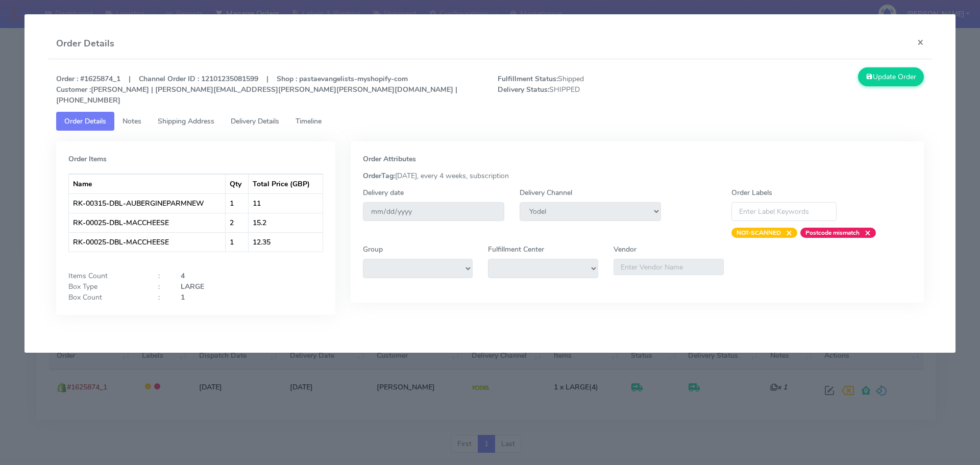 This screenshot has height=465, width=980. Describe the element at coordinates (85, 121) in the screenshot. I see `span: Order Details` at that location.